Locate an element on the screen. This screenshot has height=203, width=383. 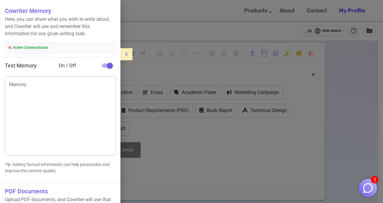
h6: PDF Documents is located at coordinates (60, 191).